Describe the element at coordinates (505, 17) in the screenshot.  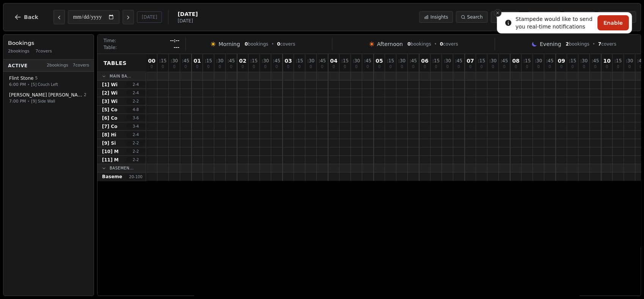
I see `button: Block` at that location.